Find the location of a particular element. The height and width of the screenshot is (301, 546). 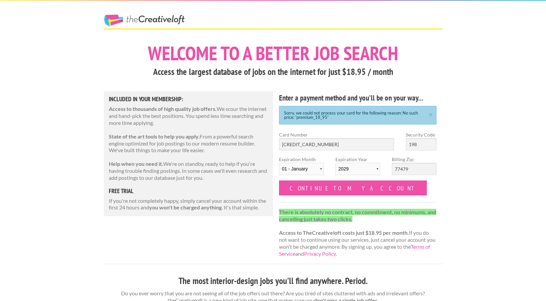

strong: Help when you need it. is located at coordinates (136, 164).